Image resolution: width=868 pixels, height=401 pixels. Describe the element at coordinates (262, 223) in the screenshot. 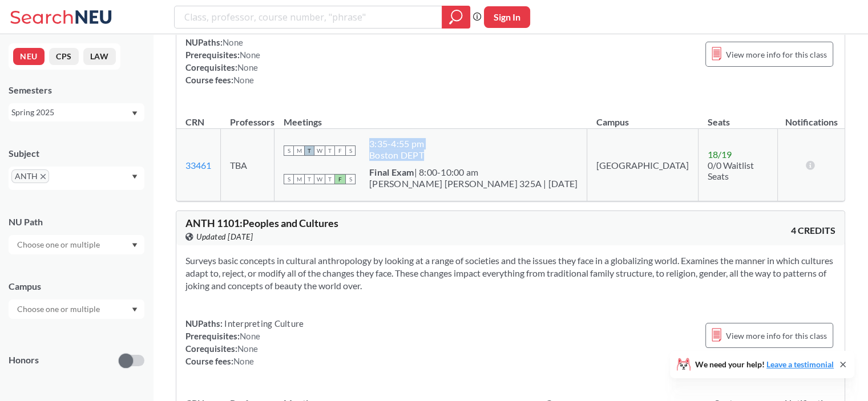

I see `span: ANTH 1101 : Peoples and Cultures` at that location.